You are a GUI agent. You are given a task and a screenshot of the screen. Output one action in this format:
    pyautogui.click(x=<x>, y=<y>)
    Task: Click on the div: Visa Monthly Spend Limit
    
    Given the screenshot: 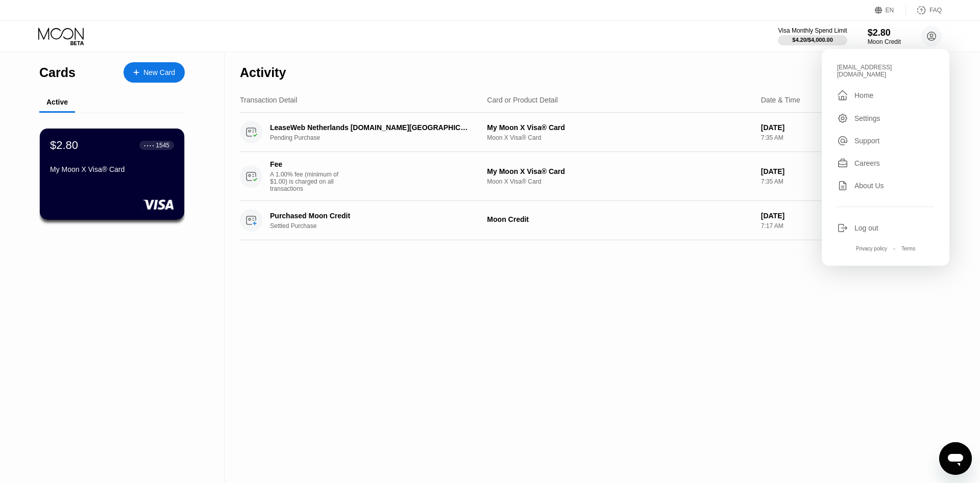 What is the action you would take?
    pyautogui.click(x=812, y=31)
    